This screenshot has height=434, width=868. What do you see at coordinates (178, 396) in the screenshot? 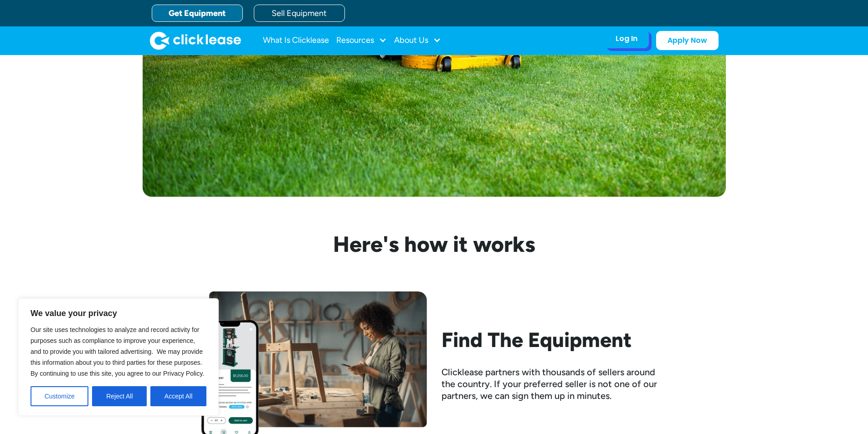
I see `button: Accept All` at bounding box center [178, 396].